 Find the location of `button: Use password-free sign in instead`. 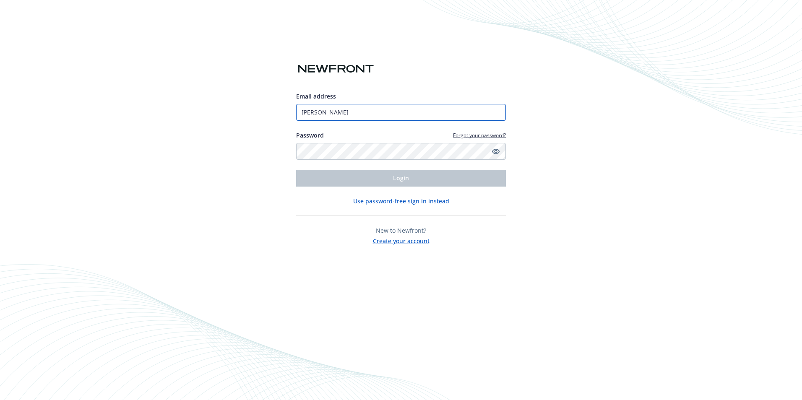

button: Use password-free sign in instead is located at coordinates (401, 201).